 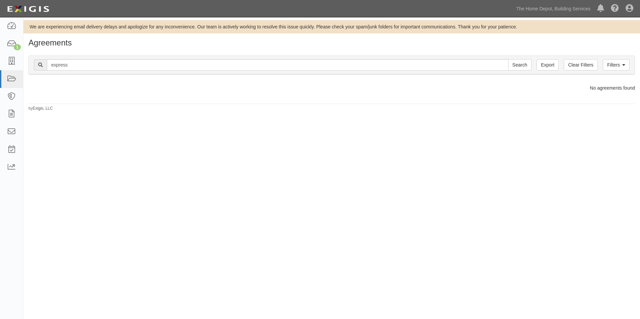 I want to click on small: by, so click(x=41, y=109).